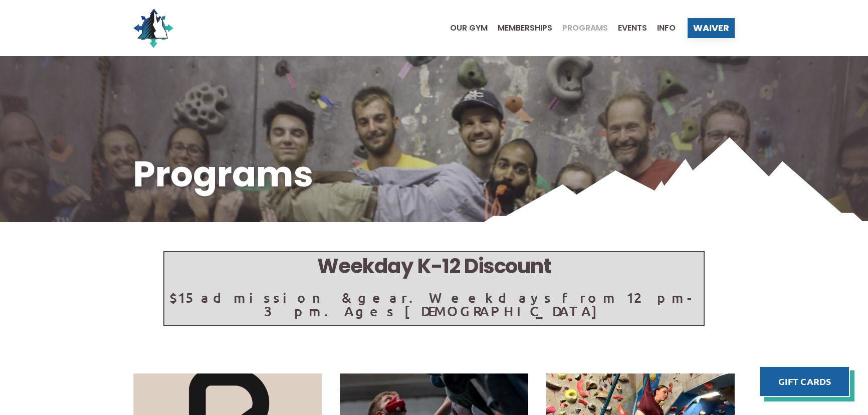 This screenshot has height=415, width=868. I want to click on a: Memberships, so click(520, 28).